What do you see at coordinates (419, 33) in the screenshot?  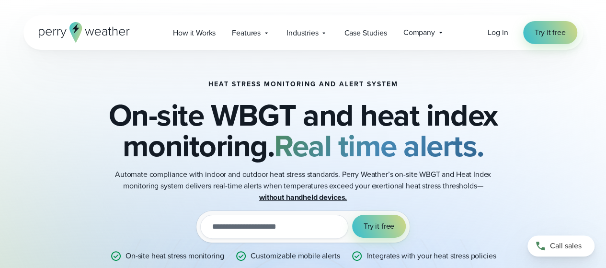 I see `span: Company` at bounding box center [419, 33].